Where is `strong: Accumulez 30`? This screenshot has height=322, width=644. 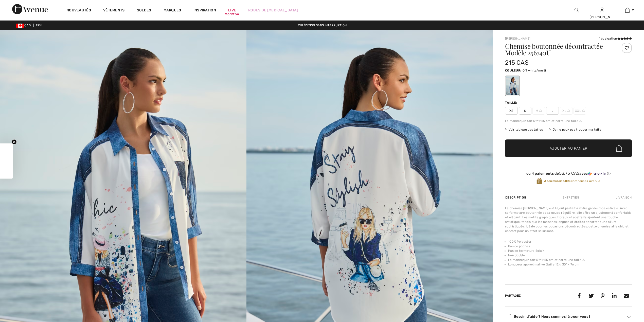
strong: Accumulez 30 is located at coordinates (556, 181).